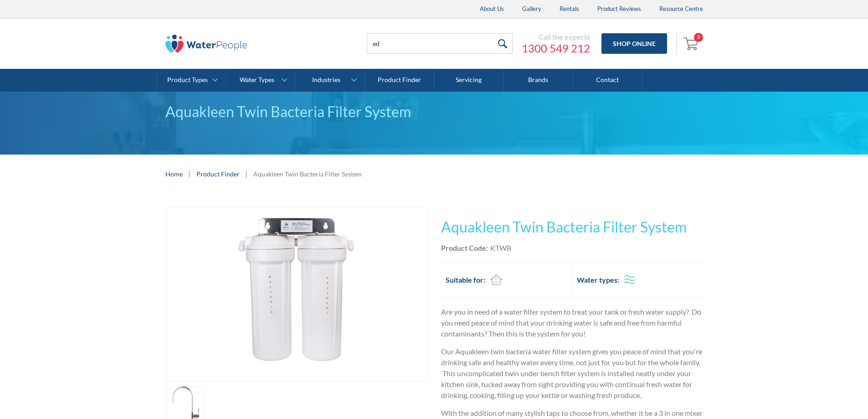  I want to click on p: Our Aquakleen twin bacteria water filter system gives you peace of mind that you're drinking safe..., so click(571, 373).